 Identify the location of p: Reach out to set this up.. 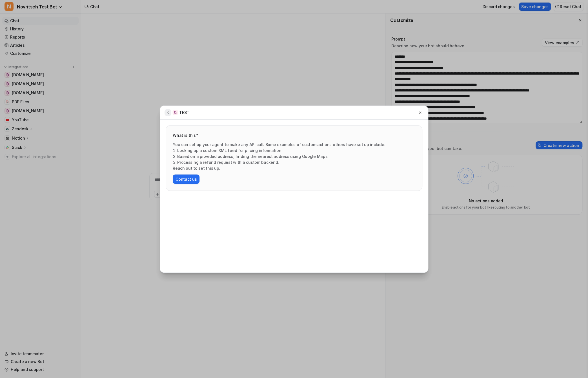
(294, 168).